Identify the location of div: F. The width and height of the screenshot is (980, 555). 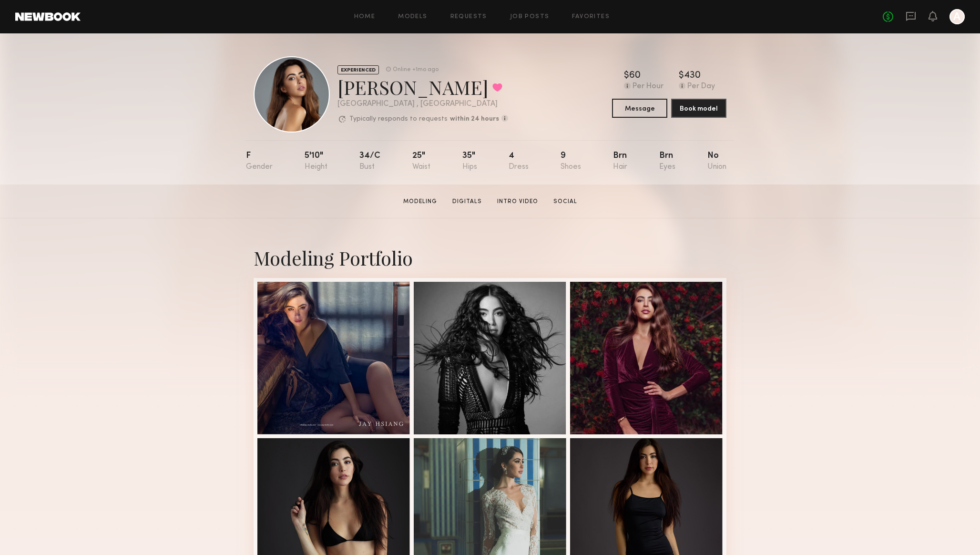
(259, 161).